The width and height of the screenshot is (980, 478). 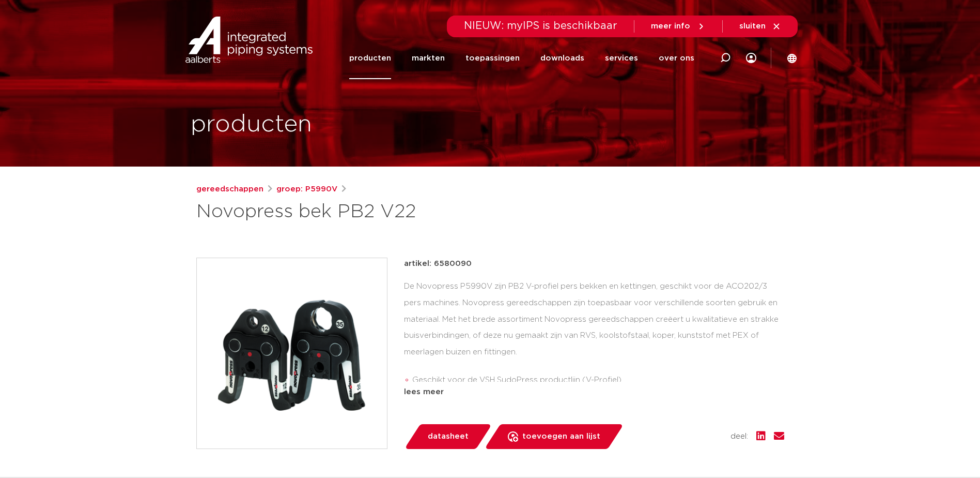 What do you see at coordinates (447, 436) in the screenshot?
I see `a: datasheet` at bounding box center [447, 436].